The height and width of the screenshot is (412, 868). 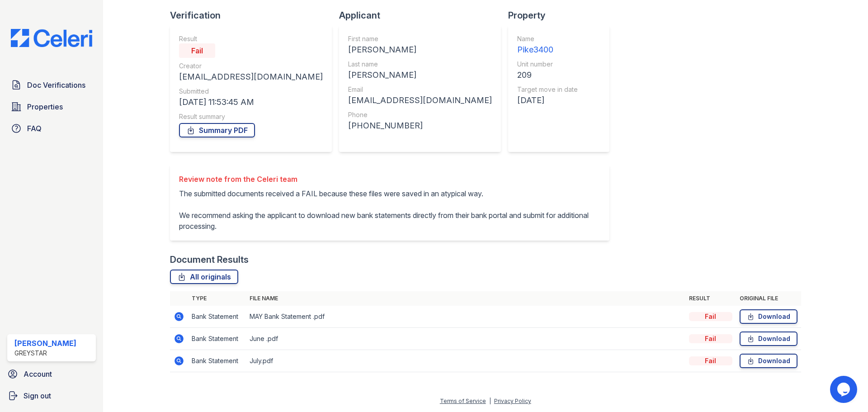 I want to click on span: Properties, so click(x=45, y=107).